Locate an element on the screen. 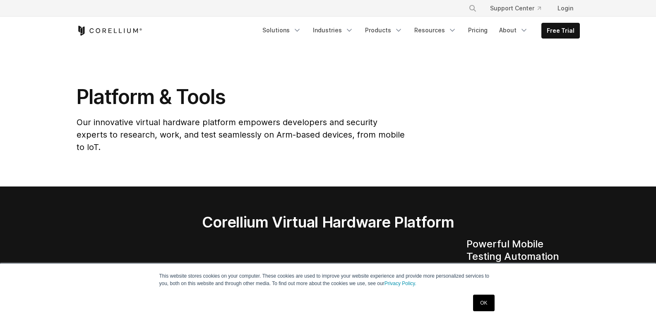 The width and height of the screenshot is (656, 322). a: Privacy Policy. is located at coordinates (400, 283).